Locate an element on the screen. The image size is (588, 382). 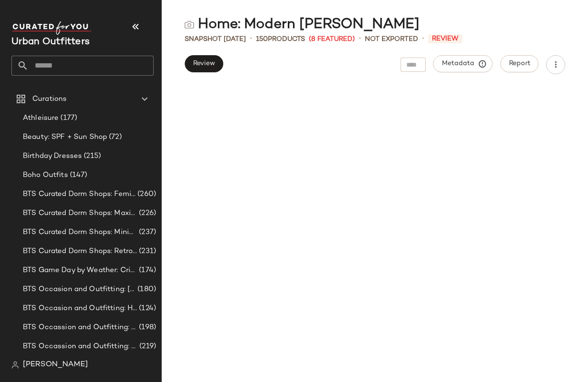
span: (226) is located at coordinates (147, 213).